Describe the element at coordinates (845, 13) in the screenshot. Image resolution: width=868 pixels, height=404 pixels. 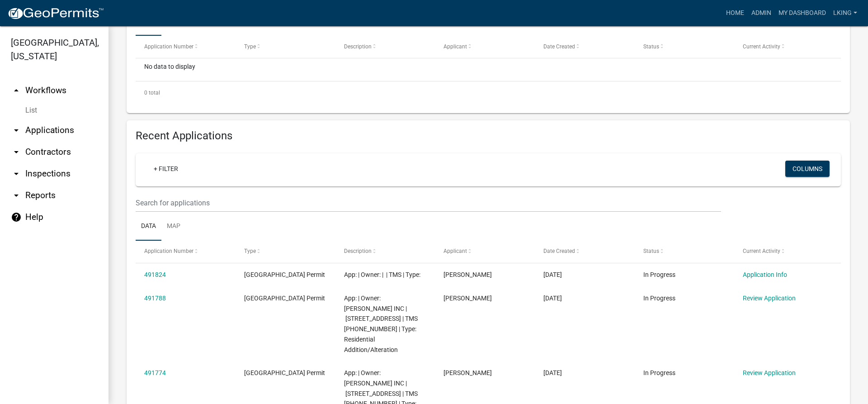
I see `a: LKING` at that location.